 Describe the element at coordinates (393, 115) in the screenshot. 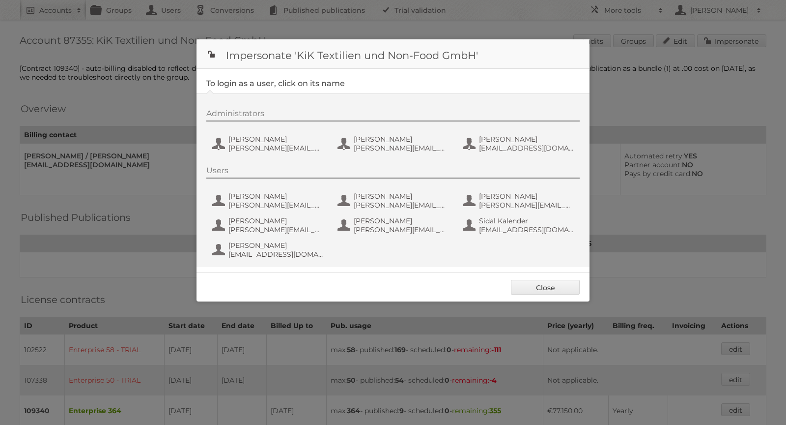

I see `div: Administrators` at that location.